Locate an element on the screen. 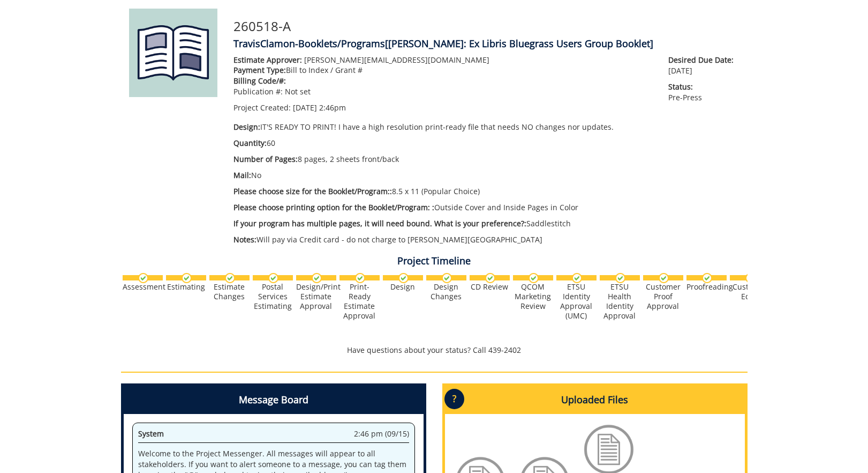 Image resolution: width=868 pixels, height=473 pixels. img: Product featured image is located at coordinates (173, 52).